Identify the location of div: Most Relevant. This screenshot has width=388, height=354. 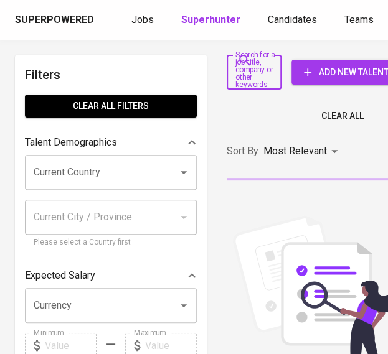
(303, 151).